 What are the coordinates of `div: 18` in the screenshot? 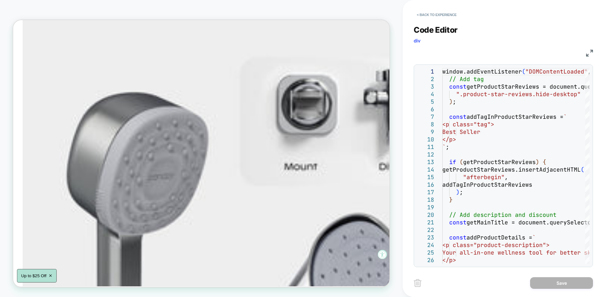 It's located at (426, 200).